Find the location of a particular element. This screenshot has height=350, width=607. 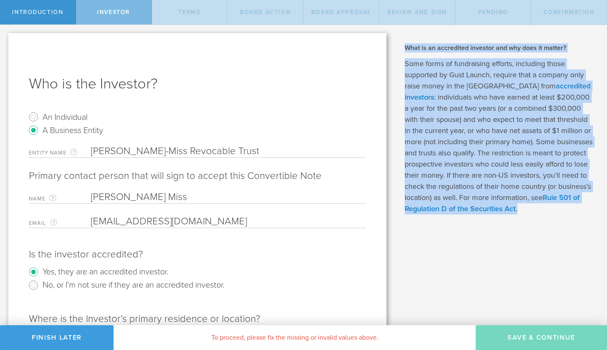

div: Where is the Investor’s primary residence or location? is located at coordinates (197, 326).